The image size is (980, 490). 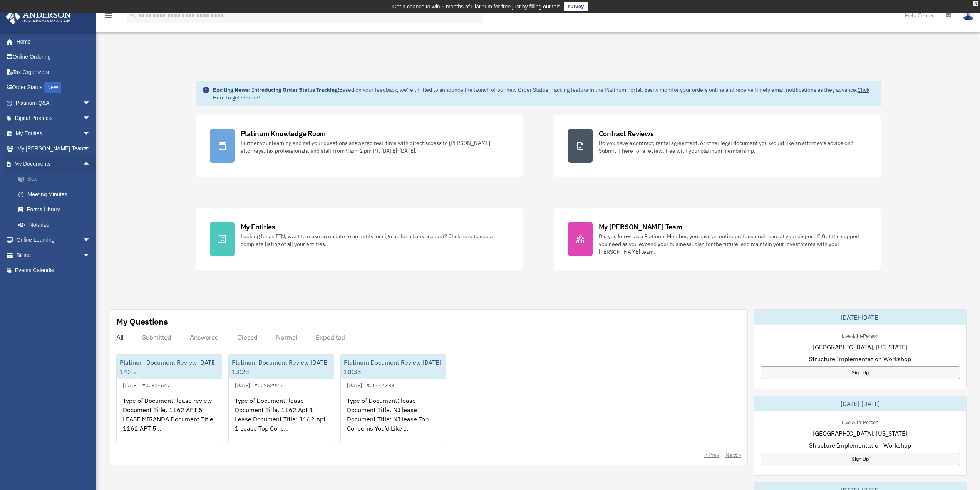 I want to click on img: Anderson Advisors Platinum Portal, so click(x=38, y=16).